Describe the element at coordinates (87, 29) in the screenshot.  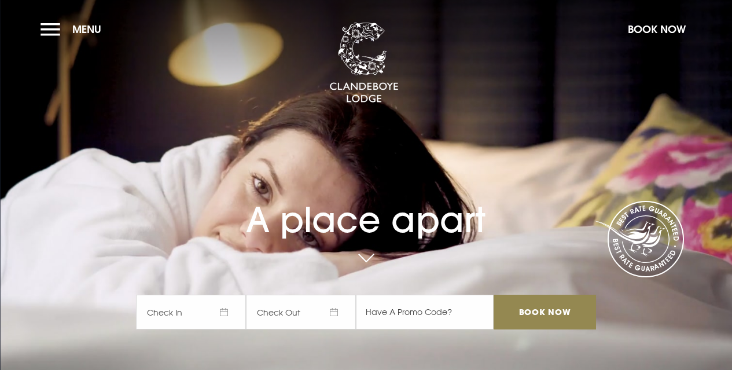
I see `span: Menu` at that location.